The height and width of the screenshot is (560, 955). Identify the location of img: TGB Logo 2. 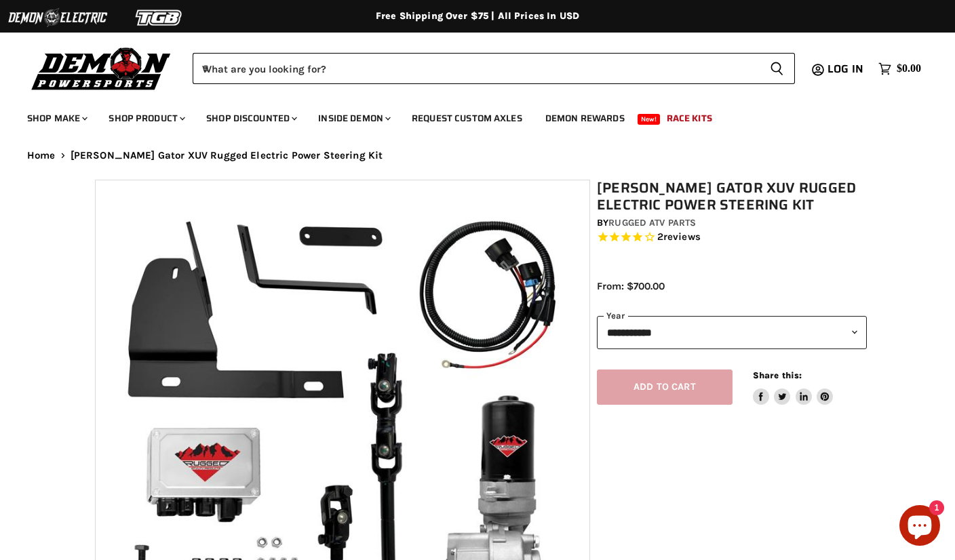
(159, 18).